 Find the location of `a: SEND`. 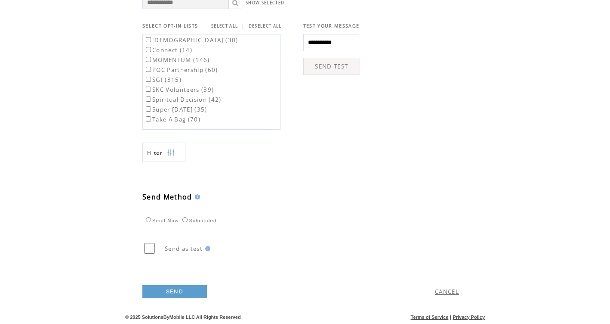

a: SEND is located at coordinates (175, 291).